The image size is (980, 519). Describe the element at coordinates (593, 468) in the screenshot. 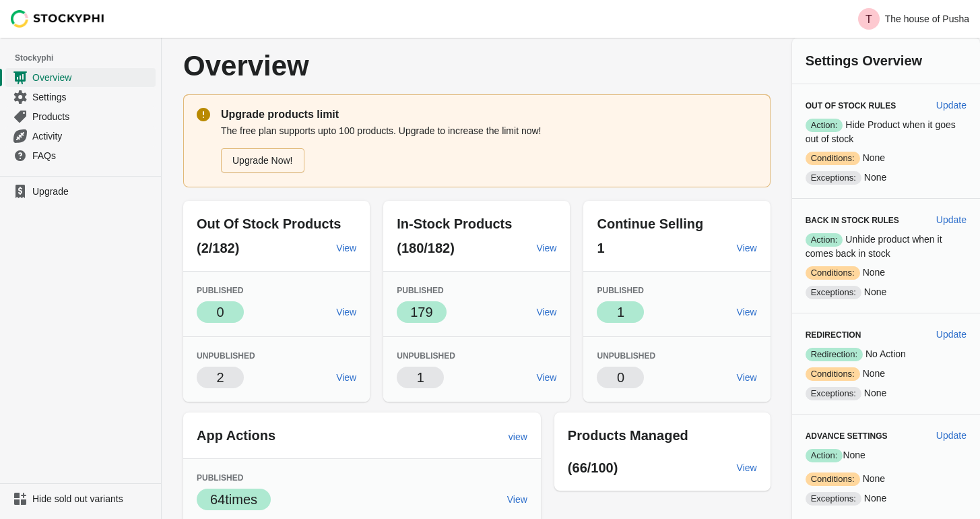

I see `span: (66/100)` at that location.